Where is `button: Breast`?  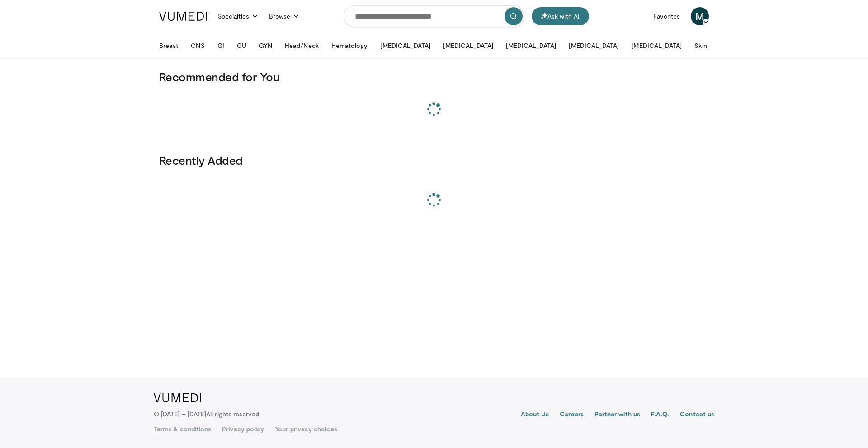
button: Breast is located at coordinates (169, 46).